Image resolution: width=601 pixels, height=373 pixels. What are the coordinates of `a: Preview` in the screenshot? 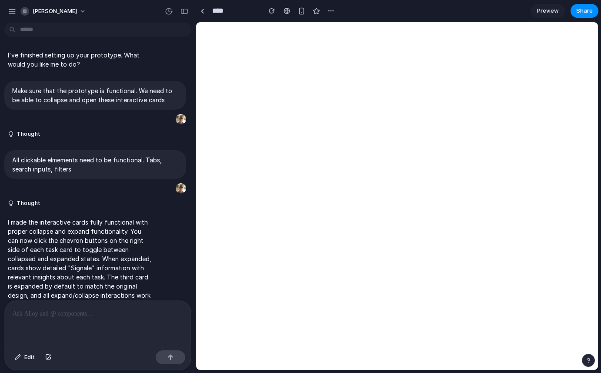 It's located at (548, 11).